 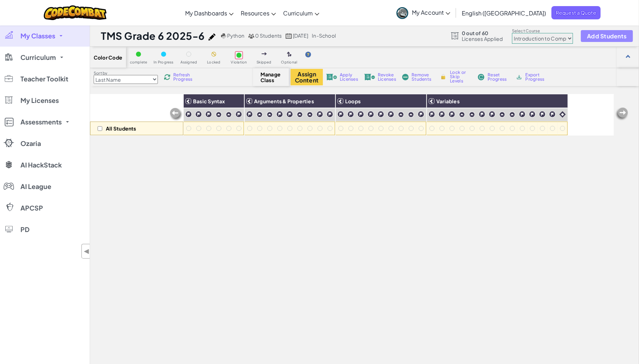 What do you see at coordinates (108, 57) in the screenshot?
I see `span: Color Code` at bounding box center [108, 57].